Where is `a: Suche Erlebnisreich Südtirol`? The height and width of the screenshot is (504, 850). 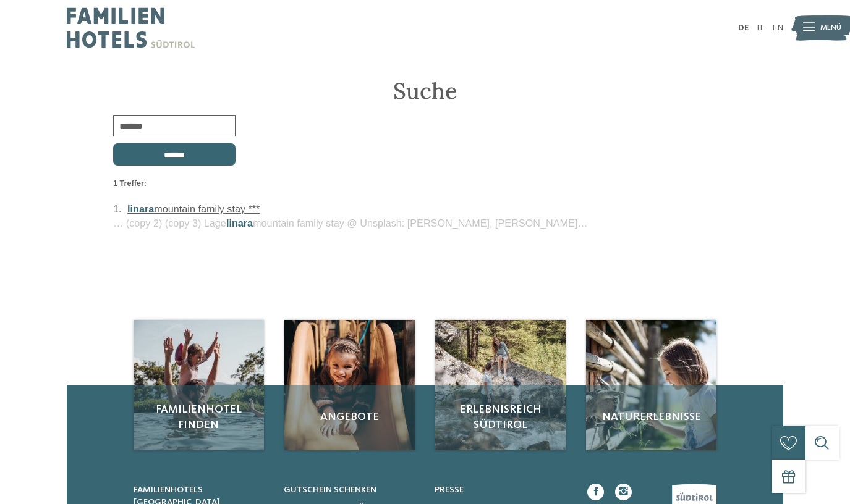 a: Suche Erlebnisreich Südtirol is located at coordinates (500, 385).